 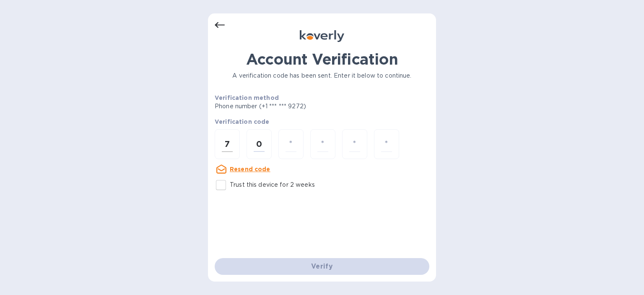 I want to click on p: A verification code has been sent. Enter it below to continue., so click(x=322, y=76).